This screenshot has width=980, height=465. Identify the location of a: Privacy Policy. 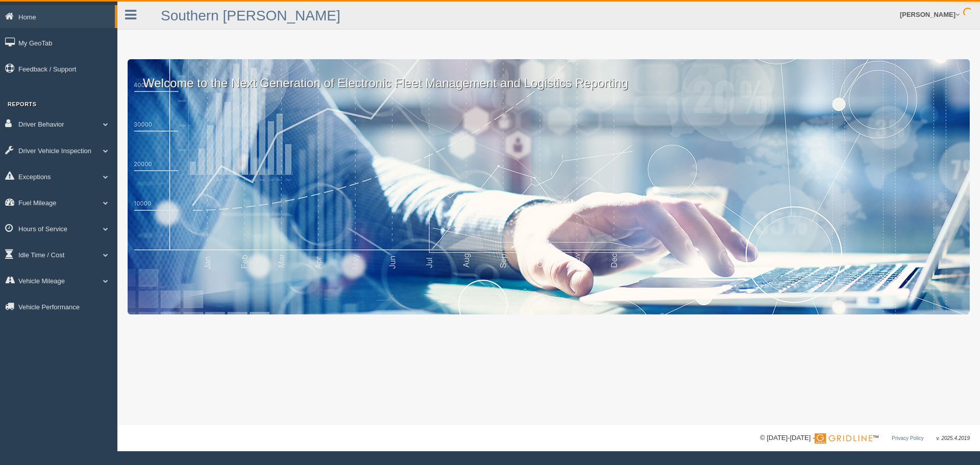
(908, 438).